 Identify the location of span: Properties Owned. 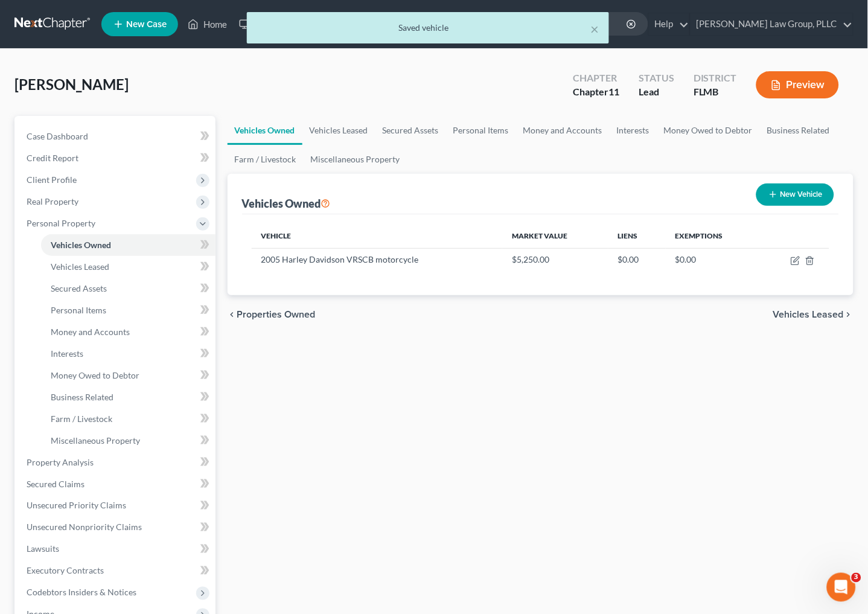
(276, 314).